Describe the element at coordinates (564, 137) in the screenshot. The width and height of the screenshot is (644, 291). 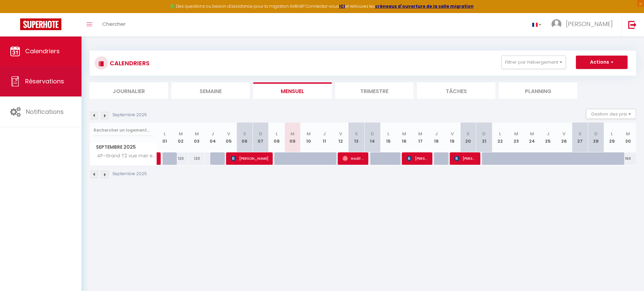
I see `th: 26` at that location.